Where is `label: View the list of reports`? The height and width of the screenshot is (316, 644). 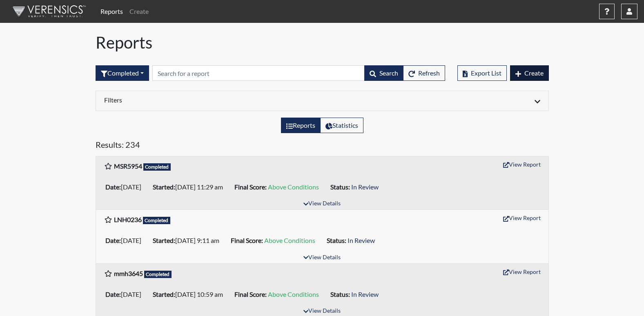
label: View the list of reports is located at coordinates (301, 125).